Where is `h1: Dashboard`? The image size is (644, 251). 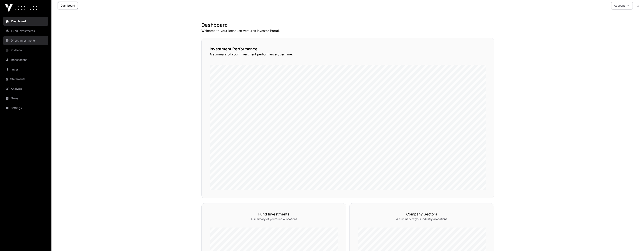 h1: Dashboard is located at coordinates (348, 25).